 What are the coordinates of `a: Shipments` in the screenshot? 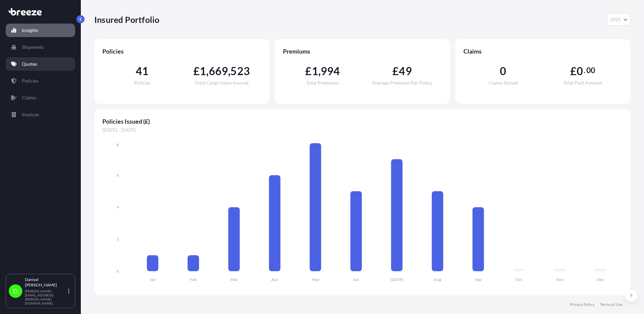 It's located at (41, 47).